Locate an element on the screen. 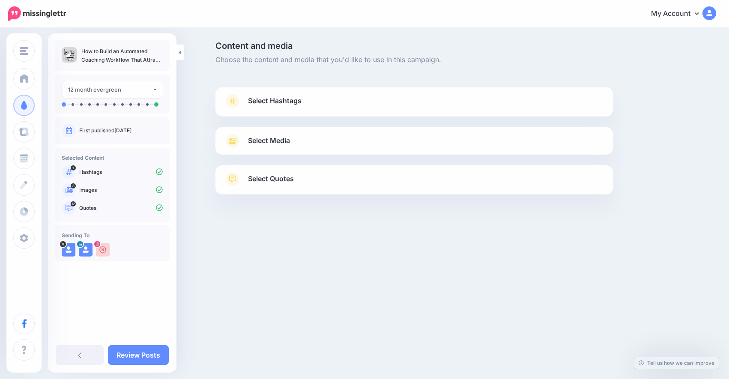 This screenshot has width=729, height=379. p: Quotes is located at coordinates (121, 208).